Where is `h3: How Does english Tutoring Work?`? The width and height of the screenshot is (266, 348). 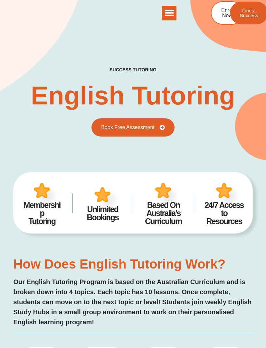 h3: How Does english Tutoring Work? is located at coordinates (133, 264).